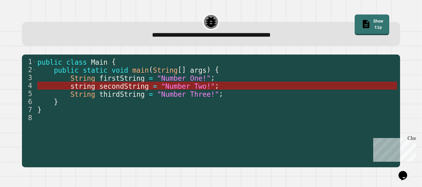 The height and width of the screenshot is (187, 422). What do you see at coordinates (95, 70) in the screenshot?
I see `span: static` at bounding box center [95, 70].